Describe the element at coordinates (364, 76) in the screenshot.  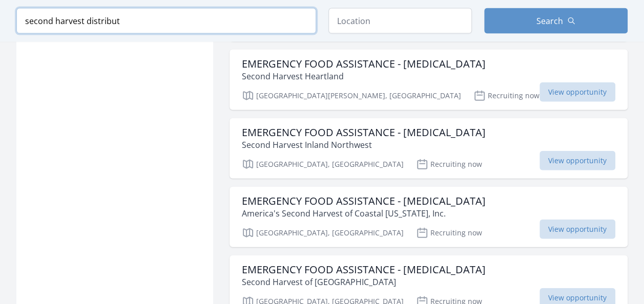
I see `p: Second Harvest Heartland` at that location.